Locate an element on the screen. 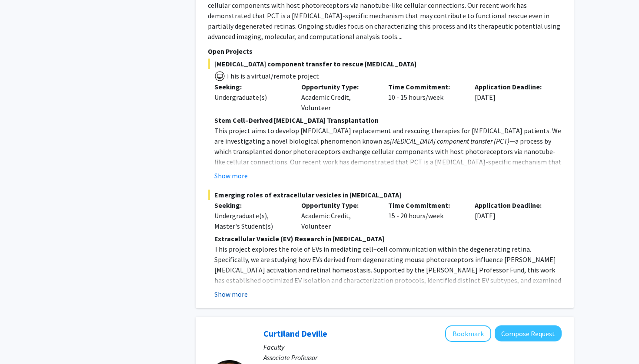 The height and width of the screenshot is (364, 639). p: This project explores the role of EVs in mediating cell–cell communication within the degeneratin... is located at coordinates (387, 281).